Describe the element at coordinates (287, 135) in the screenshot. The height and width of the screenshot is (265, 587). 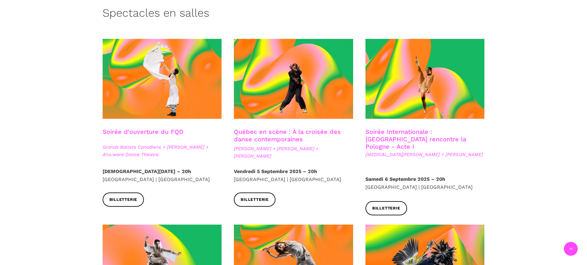
I see `a: Québec en scène : À la croisée des danse contemporaines` at that location.